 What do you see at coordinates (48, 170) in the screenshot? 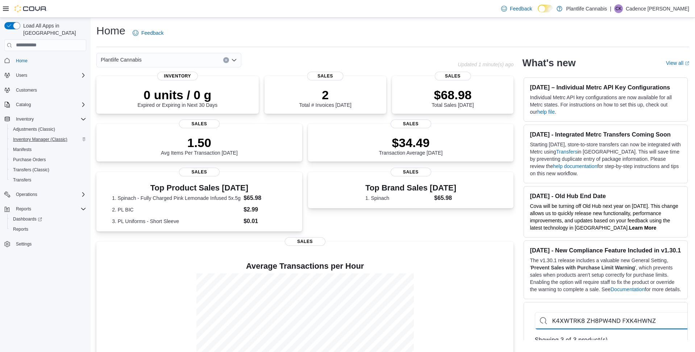
I see `button: Transfers (Classic)` at bounding box center [48, 170].